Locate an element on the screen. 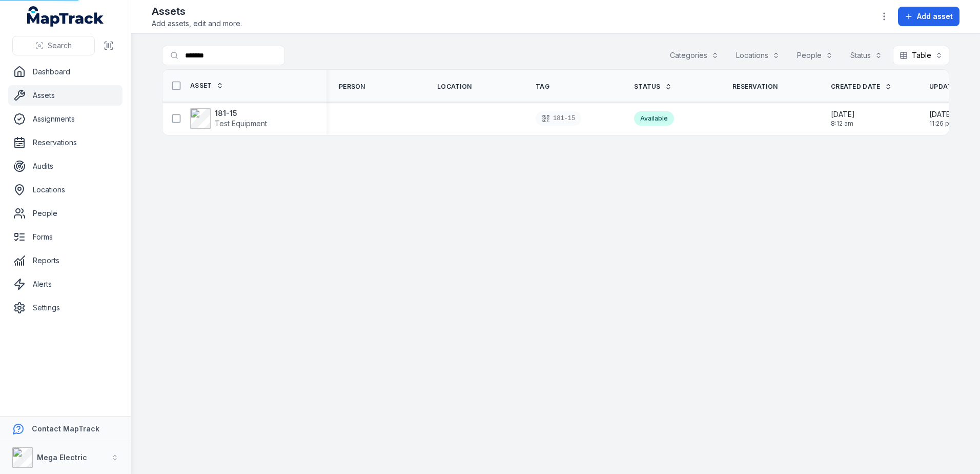 The width and height of the screenshot is (980, 474). span: Add asset is located at coordinates (935, 17).